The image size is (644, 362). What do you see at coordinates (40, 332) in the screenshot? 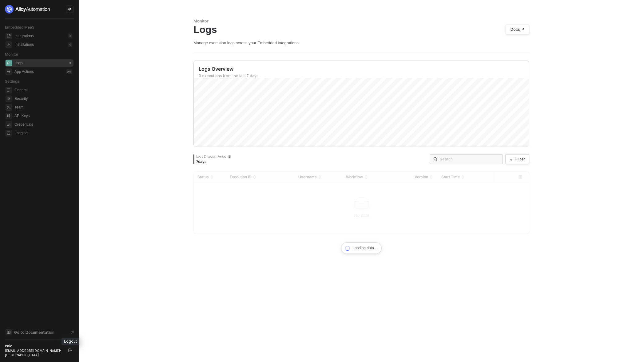
I see `a: Knowledge Base` at bounding box center [40, 332].